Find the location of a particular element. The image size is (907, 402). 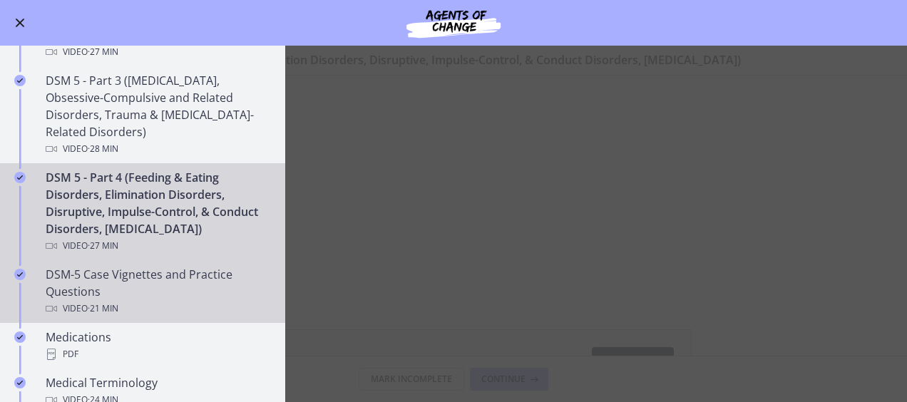

button: Enable menu is located at coordinates (20, 23).